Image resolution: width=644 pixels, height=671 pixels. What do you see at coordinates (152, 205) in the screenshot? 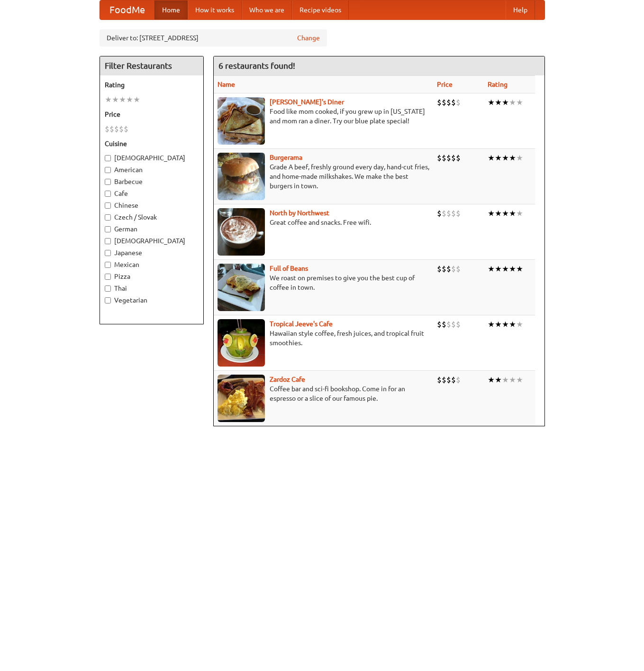
I see `label: Chinese` at bounding box center [152, 205].